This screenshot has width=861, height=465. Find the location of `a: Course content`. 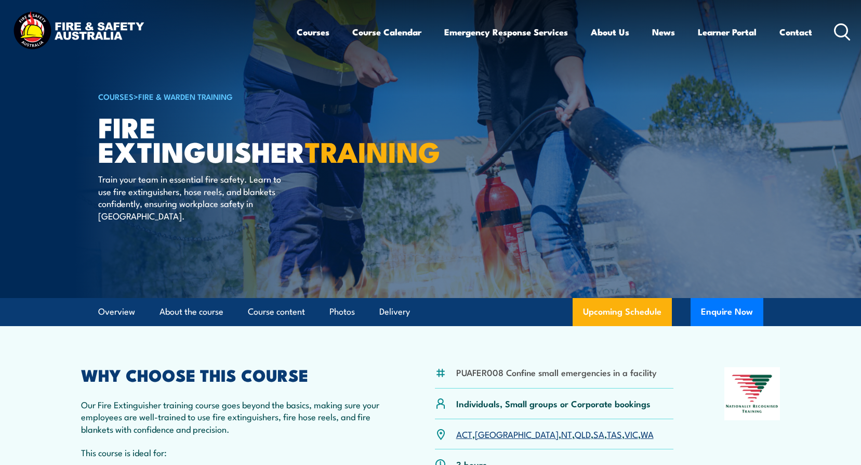

a: Course content is located at coordinates (277, 311).